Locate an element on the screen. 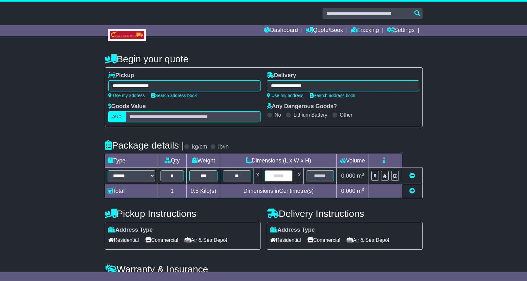 The width and height of the screenshot is (527, 281). td: 1 is located at coordinates (172, 191).